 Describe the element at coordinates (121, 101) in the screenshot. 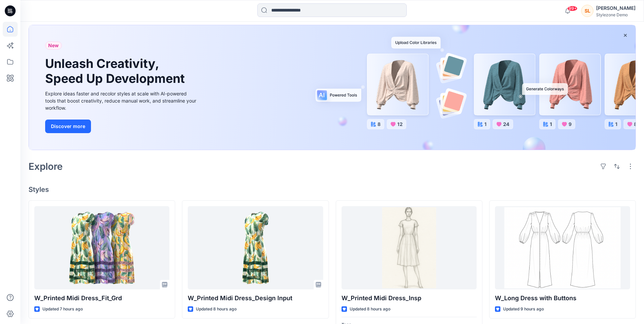

I see `div: Explore ideas faster and recolor styles at scale with AI-powered tools that boost creativity, red...` at that location.